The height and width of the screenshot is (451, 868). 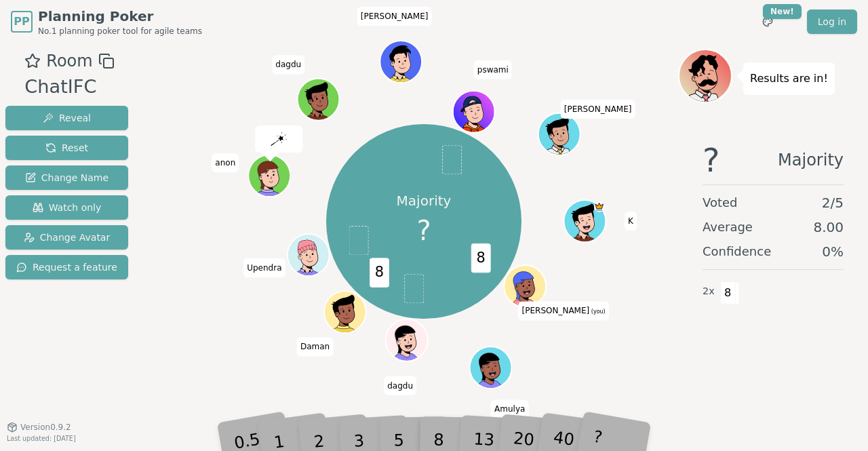 I want to click on span: Reveal, so click(x=67, y=118).